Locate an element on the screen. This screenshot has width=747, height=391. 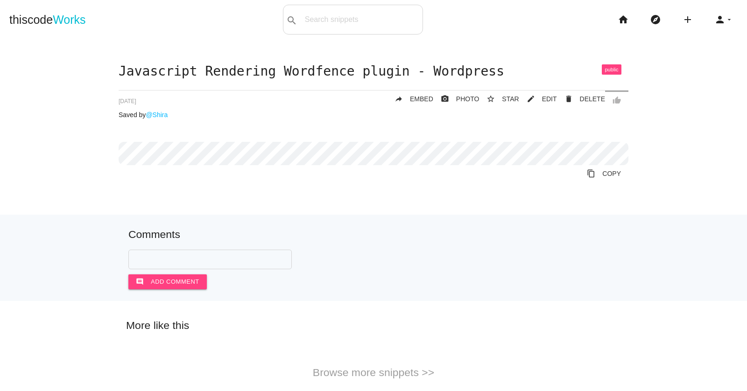
span: STAR is located at coordinates (510, 99).